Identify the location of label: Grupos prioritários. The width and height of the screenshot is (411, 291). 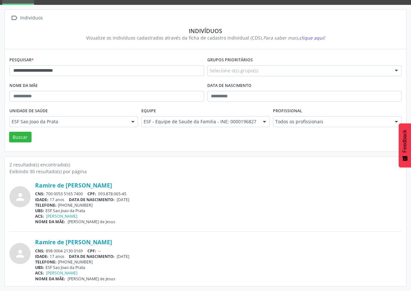
(230, 60).